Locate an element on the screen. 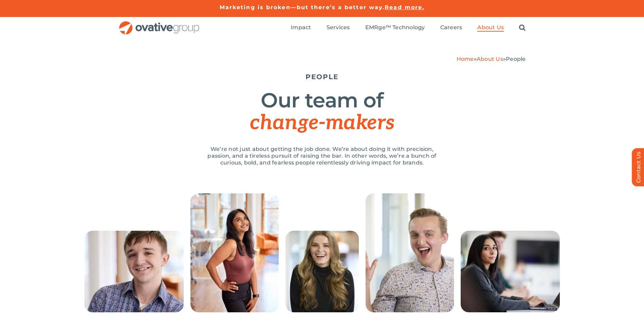  img: People – Collage Lauren is located at coordinates (322, 271).